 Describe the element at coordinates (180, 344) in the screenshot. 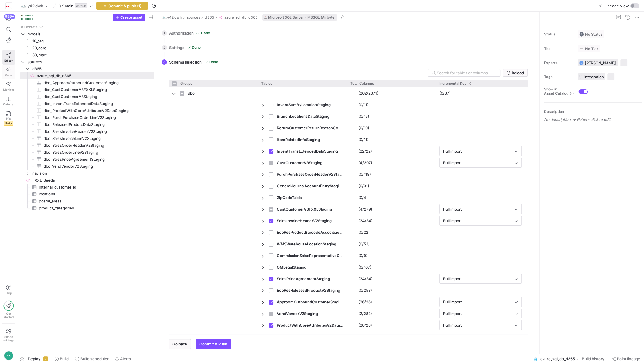

I see `span: Go back` at that location.